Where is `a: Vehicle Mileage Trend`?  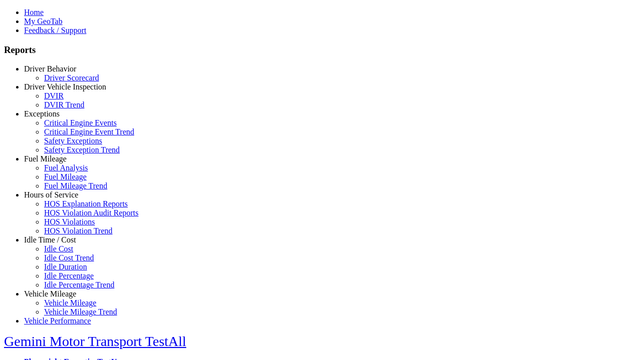
a: Vehicle Mileage Trend is located at coordinates (81, 312).